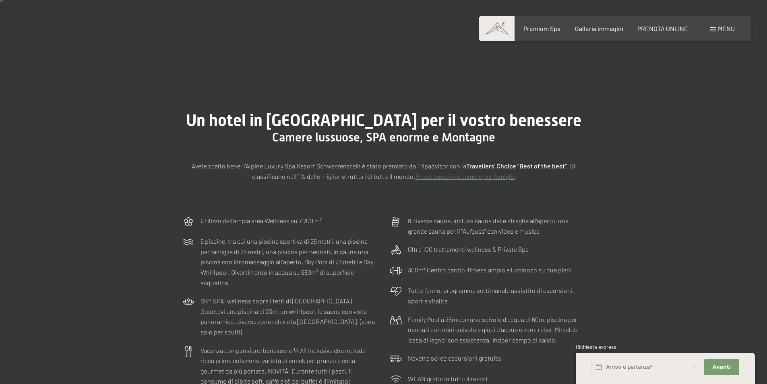 The width and height of the screenshot is (767, 384). Describe the element at coordinates (727, 28) in the screenshot. I see `span: Menu` at that location.